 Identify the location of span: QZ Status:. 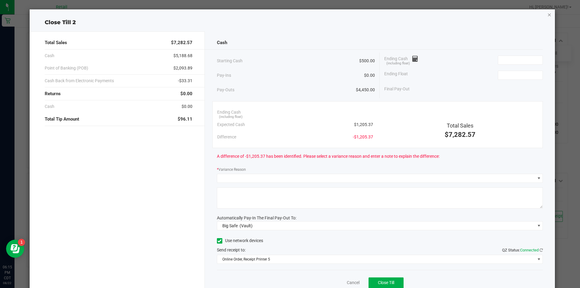
(522, 250).